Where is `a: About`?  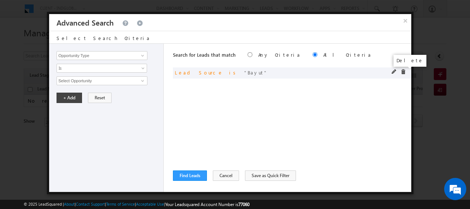 a: About is located at coordinates (69, 203).